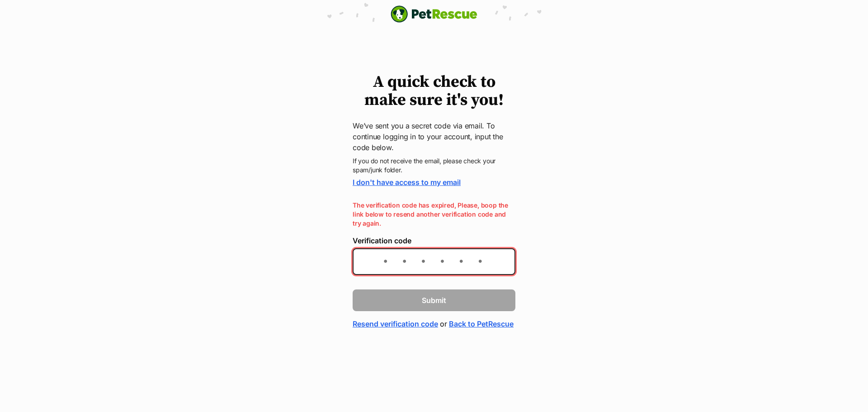 The height and width of the screenshot is (412, 868). I want to click on label: Verification code, so click(434, 240).